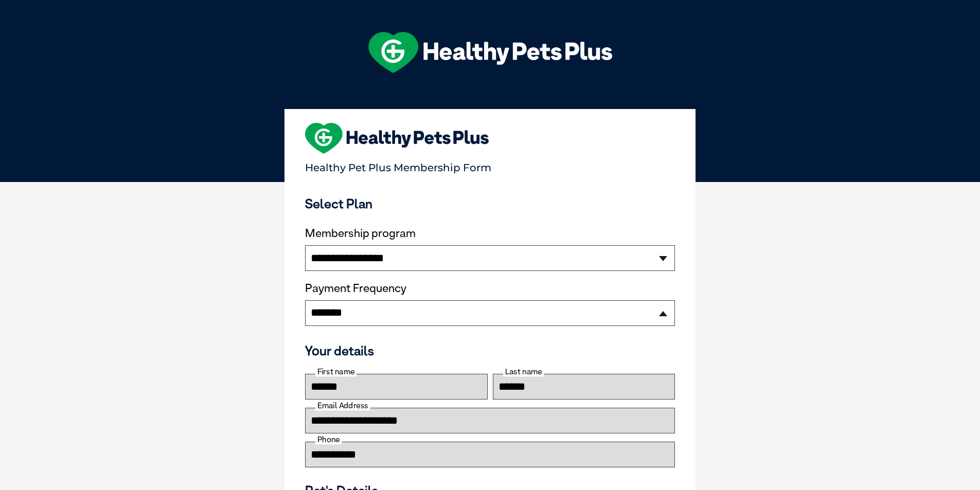 This screenshot has height=490, width=980. Describe the element at coordinates (490, 204) in the screenshot. I see `h3: Select Plan` at that location.